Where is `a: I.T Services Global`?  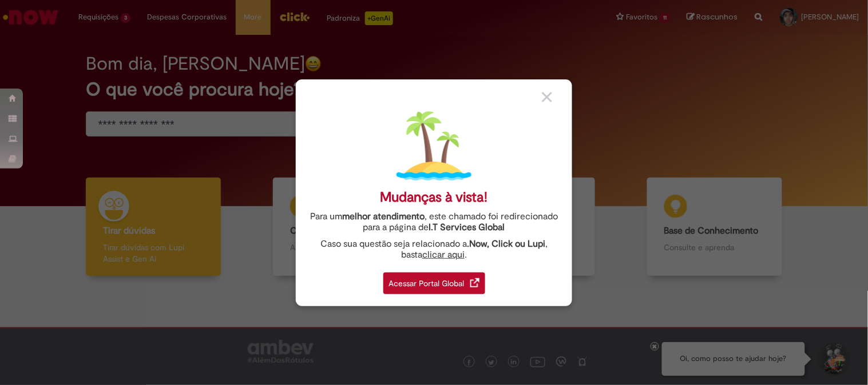
a: I.T Services Global is located at coordinates (467, 224).